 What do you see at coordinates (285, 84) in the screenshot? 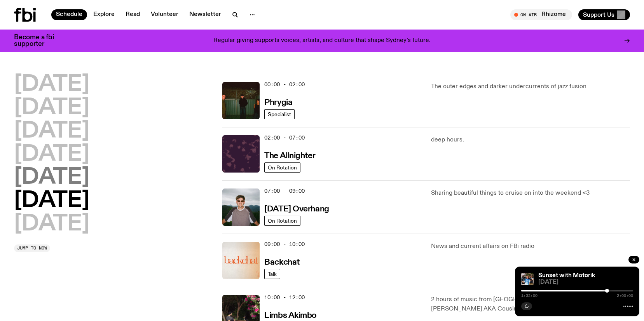
I see `span: 00:00 - 02:00` at bounding box center [285, 84].